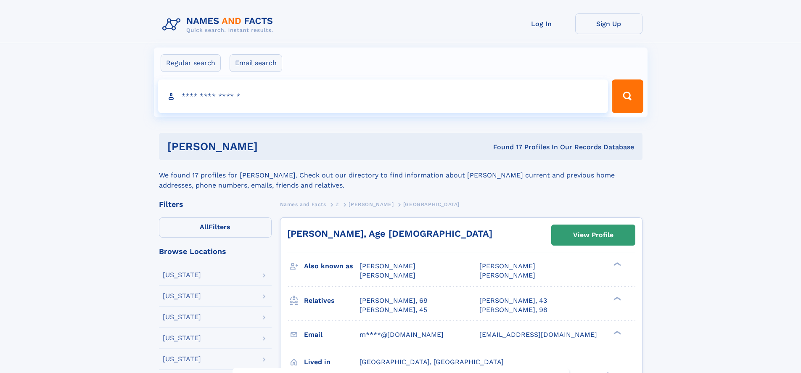 The image size is (801, 373). Describe the element at coordinates (190, 63) in the screenshot. I see `label: Regular search` at that location.